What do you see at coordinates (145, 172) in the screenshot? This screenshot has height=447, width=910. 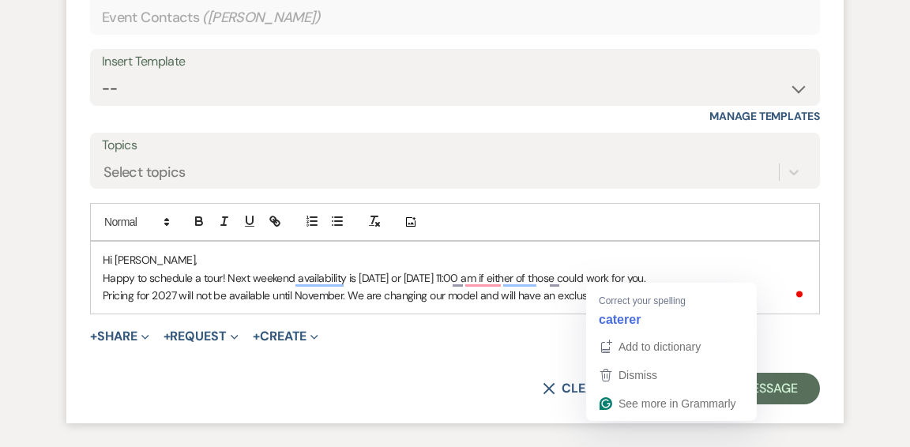 I see `div: Select topics` at bounding box center [145, 172].